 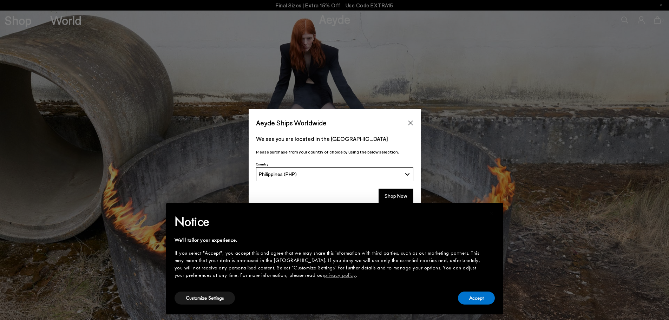 What do you see at coordinates (476, 298) in the screenshot?
I see `button: Accept` at bounding box center [476, 298].